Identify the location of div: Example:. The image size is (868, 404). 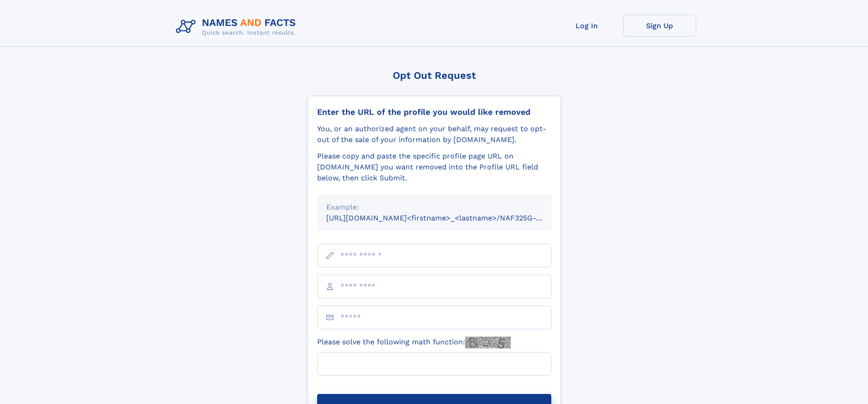
(434, 208).